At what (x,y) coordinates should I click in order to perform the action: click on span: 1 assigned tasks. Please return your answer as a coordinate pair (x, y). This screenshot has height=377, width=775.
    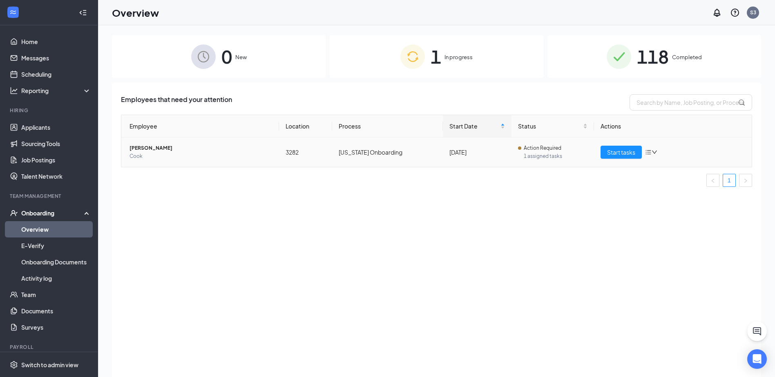
    Looking at the image, I should click on (556, 156).